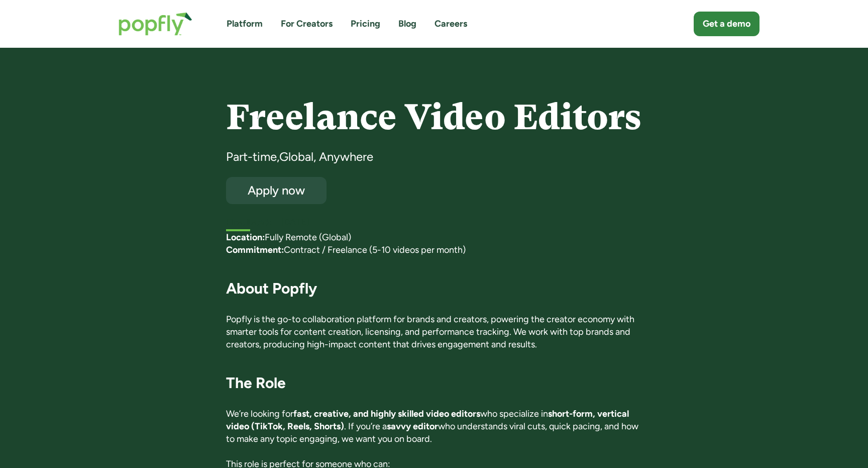  I want to click on strong: fast, creative, and highly skilled video editors, so click(387, 414).